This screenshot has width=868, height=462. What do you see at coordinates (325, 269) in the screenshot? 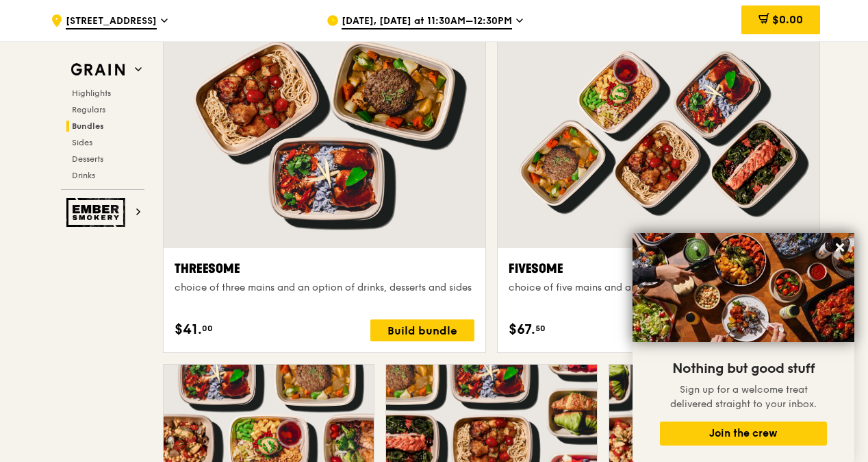
I see `div: Threesome` at bounding box center [325, 269].